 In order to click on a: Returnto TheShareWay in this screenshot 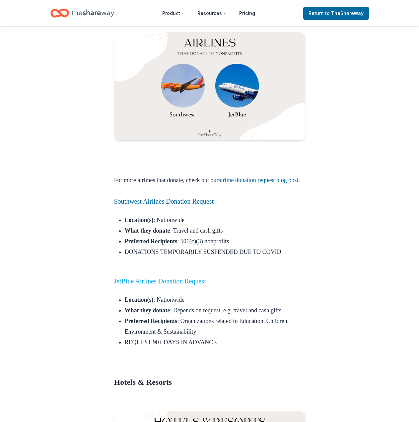, I will do `click(336, 13)`.